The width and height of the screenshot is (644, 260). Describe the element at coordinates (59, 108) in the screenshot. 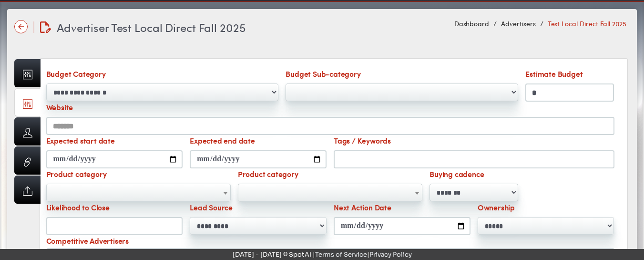

I see `label: Website` at that location.